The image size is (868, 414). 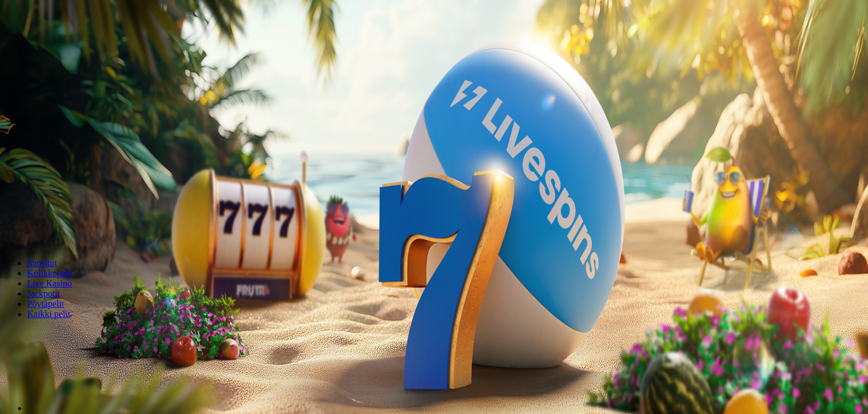 I want to click on a: Pöytäpelit, so click(x=46, y=303).